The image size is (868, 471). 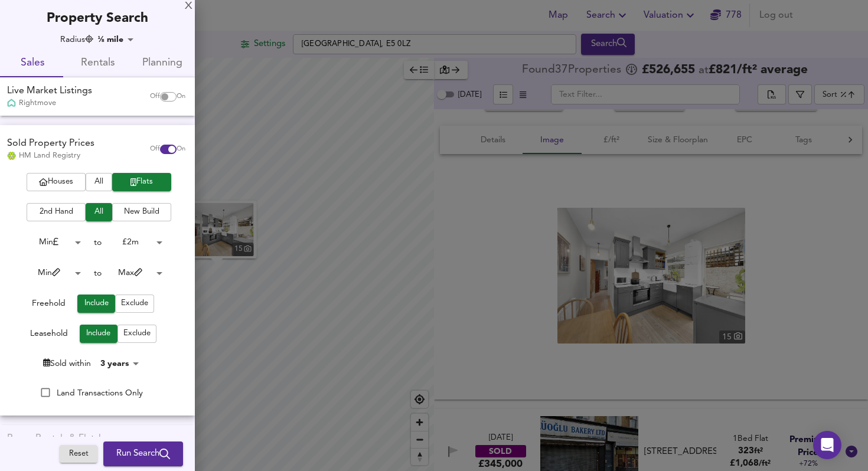 What do you see at coordinates (120, 364) in the screenshot?
I see `div: 3 years` at bounding box center [120, 364].